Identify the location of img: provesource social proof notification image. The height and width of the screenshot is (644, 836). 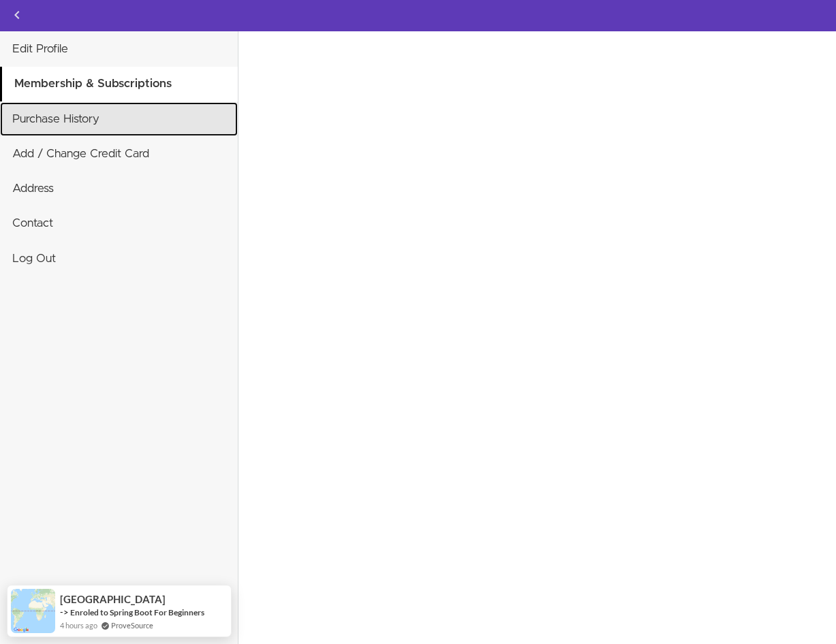
(33, 610).